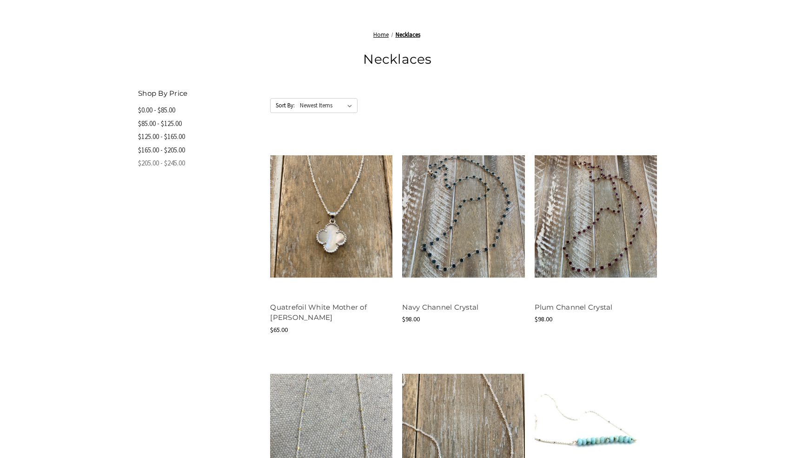  What do you see at coordinates (199, 163) in the screenshot?
I see `a: $205.00 - $245.00` at bounding box center [199, 163].